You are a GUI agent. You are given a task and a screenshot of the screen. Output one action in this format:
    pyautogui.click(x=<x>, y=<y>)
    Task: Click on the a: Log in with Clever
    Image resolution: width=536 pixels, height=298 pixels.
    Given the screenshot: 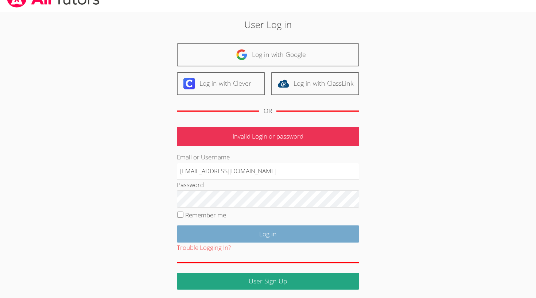 What is the action you would take?
    pyautogui.click(x=221, y=84)
    